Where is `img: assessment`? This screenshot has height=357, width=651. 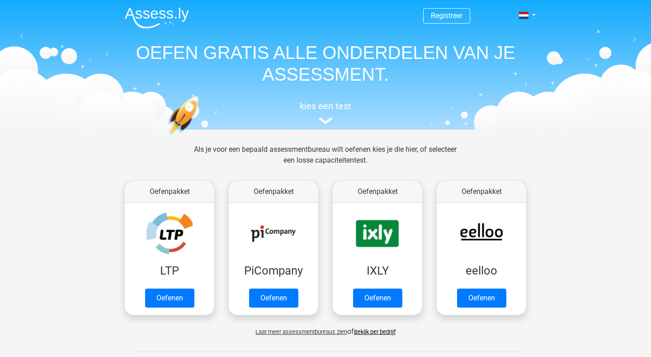 img: assessment is located at coordinates (326, 120).